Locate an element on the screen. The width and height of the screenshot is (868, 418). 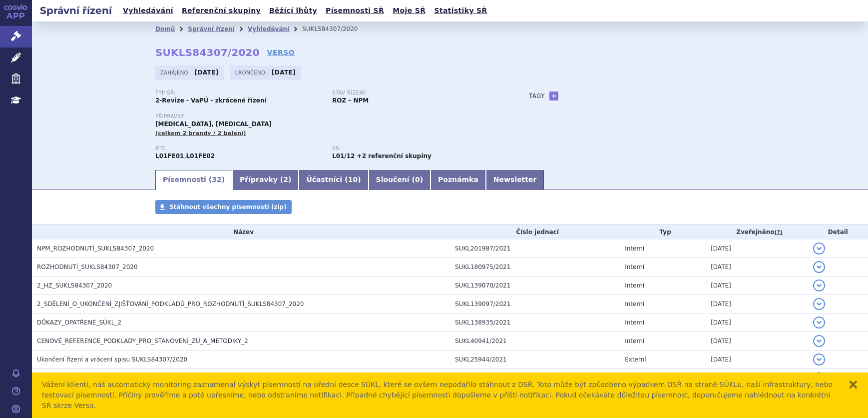
span: Stáhnout všechny písemnosti (zip) is located at coordinates (228, 207).